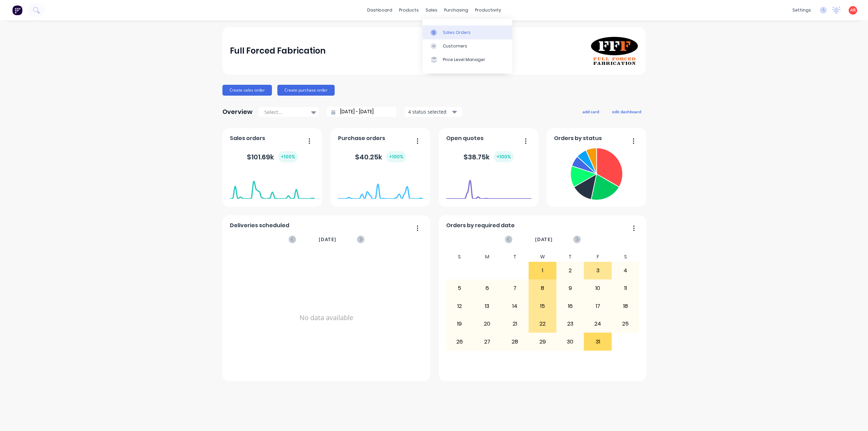 The height and width of the screenshot is (431, 868). Describe the element at coordinates (456, 10) in the screenshot. I see `div: purchasing` at that location.